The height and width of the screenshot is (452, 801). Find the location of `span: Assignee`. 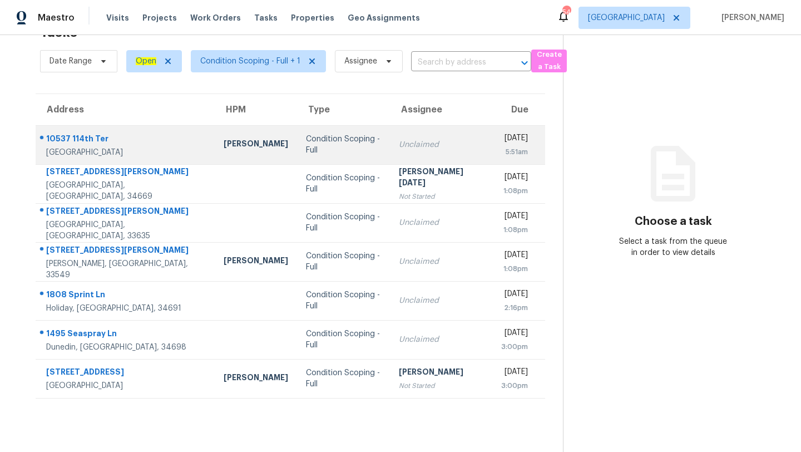

span: Assignee is located at coordinates (361, 61).